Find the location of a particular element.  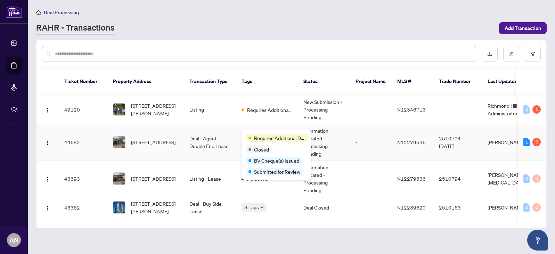

span: 3 Tags is located at coordinates (251, 207).